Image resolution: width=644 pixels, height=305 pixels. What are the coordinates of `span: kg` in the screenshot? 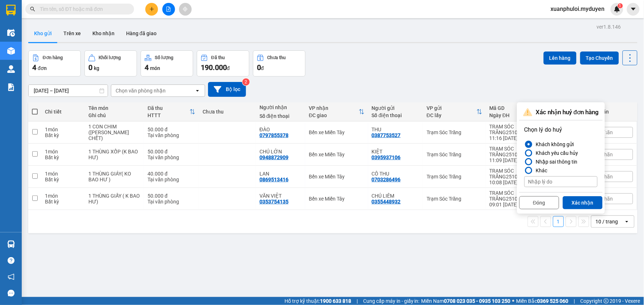 It's located at (97, 68).